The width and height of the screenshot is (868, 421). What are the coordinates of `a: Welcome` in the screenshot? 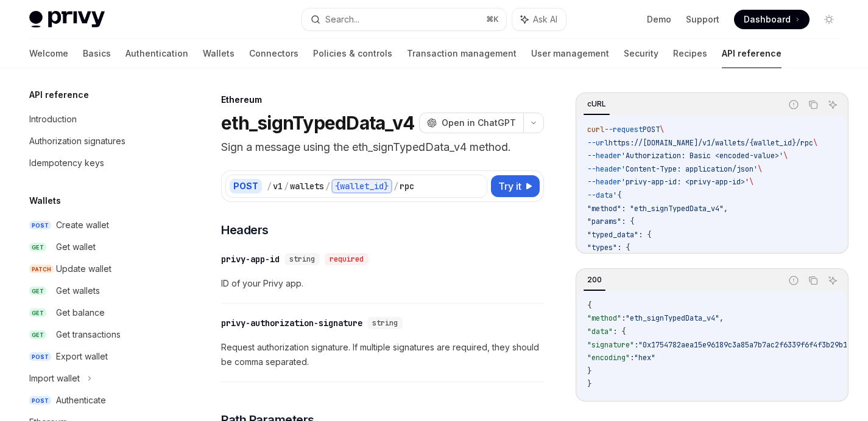 It's located at (49, 54).